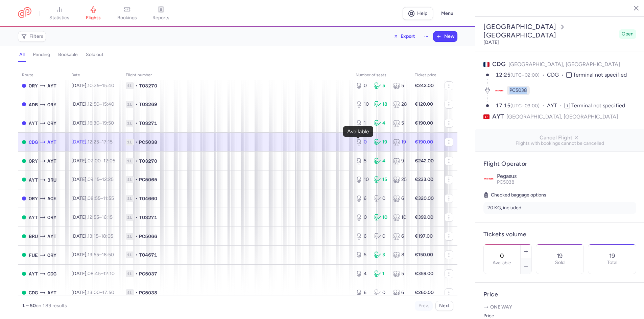 The image size is (644, 319). What do you see at coordinates (60, 13) in the screenshot?
I see `a: statistics` at bounding box center [60, 13].